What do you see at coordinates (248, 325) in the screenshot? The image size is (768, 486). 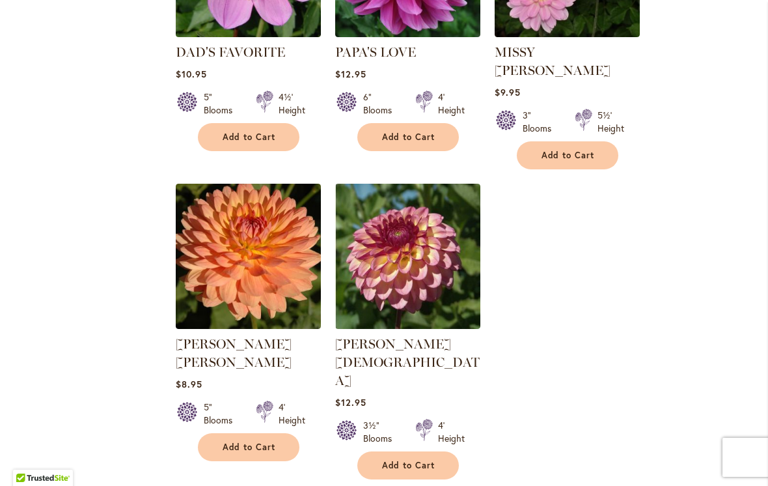 I see `a: GABRIELLE MARIE` at bounding box center [248, 325].